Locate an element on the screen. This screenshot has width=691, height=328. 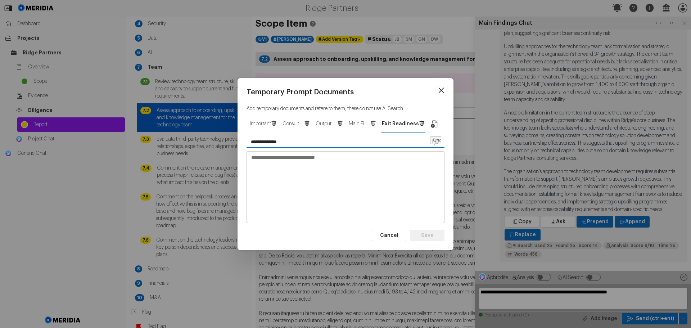
span: Consultant Notes (Scratchpad) is located at coordinates (293, 124).